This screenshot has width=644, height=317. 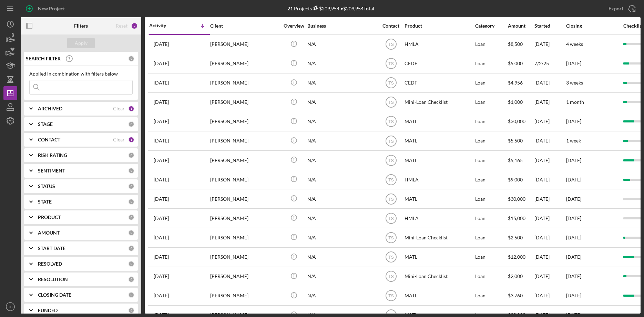 What do you see at coordinates (52, 155) in the screenshot?
I see `b: RISK RATING` at bounding box center [52, 155].